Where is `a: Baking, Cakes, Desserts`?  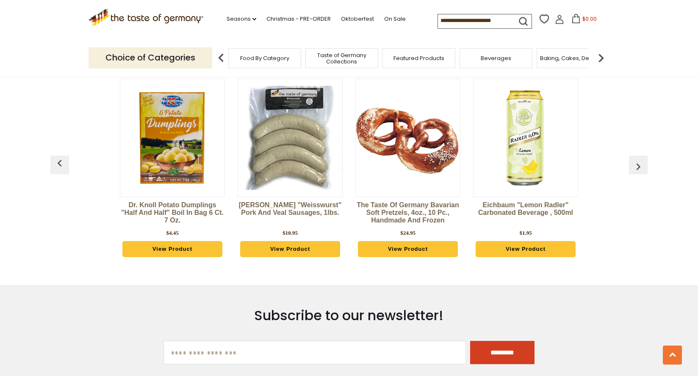
a: Baking, Cakes, Desserts is located at coordinates (573, 58).